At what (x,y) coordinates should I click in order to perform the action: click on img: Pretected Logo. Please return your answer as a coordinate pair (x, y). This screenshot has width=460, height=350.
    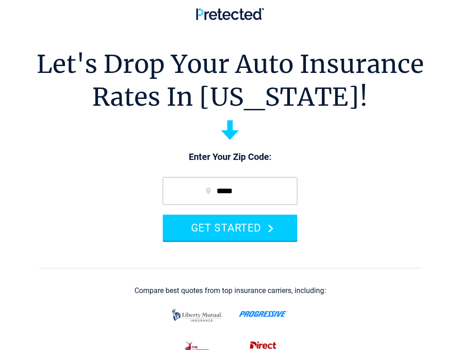
    Looking at the image, I should click on (230, 14).